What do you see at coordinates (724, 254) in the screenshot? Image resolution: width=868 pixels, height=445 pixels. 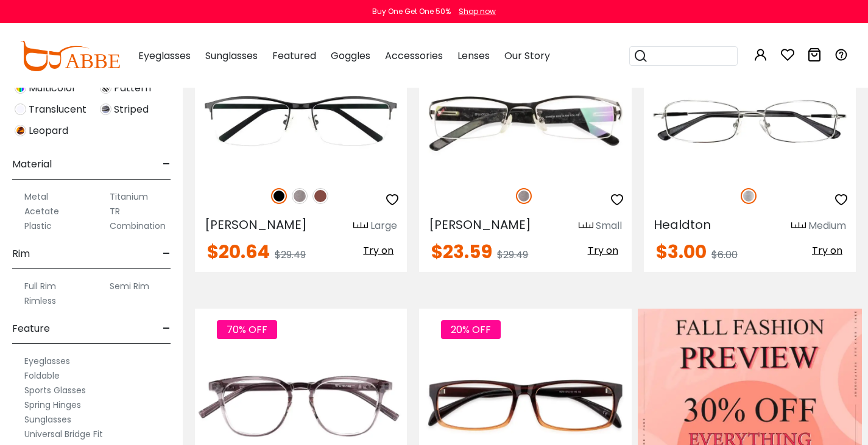 I see `span: $6.00` at bounding box center [724, 254].